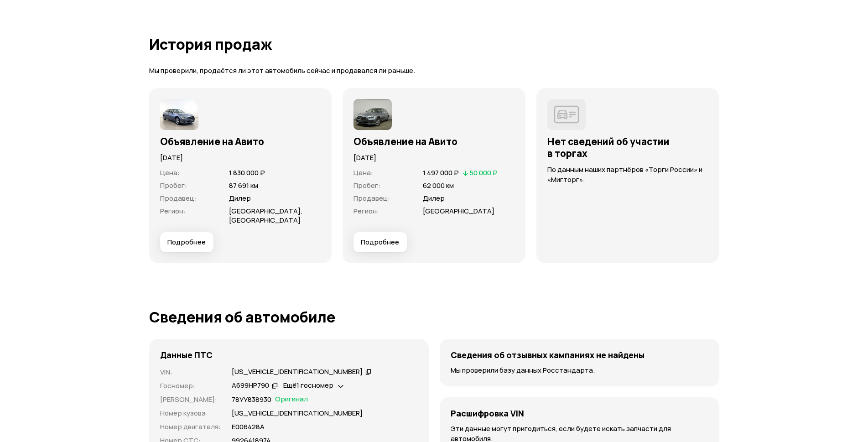 The image size is (868, 442). I want to click on h1: Сведения об автомобиле, so click(434, 317).